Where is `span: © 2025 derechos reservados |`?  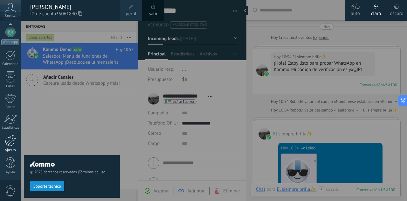 span: © 2025 derechos reservados | is located at coordinates (72, 172).